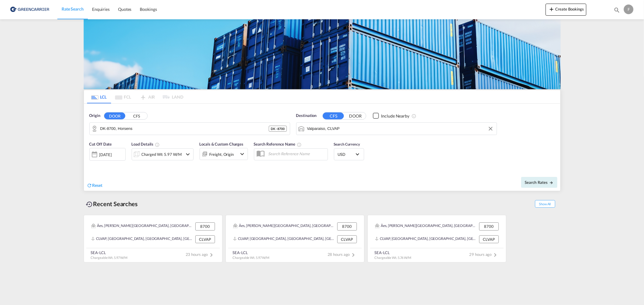 This screenshot has width=644, height=305. What do you see at coordinates (552, 9) in the screenshot?
I see `md-icon: icon-plus 400-fg` at bounding box center [552, 9].